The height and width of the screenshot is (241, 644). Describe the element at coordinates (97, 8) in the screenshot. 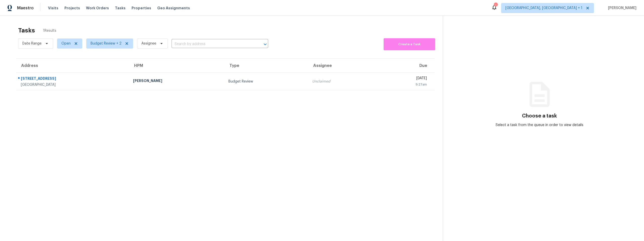

I see `span: Work Orders` at that location.